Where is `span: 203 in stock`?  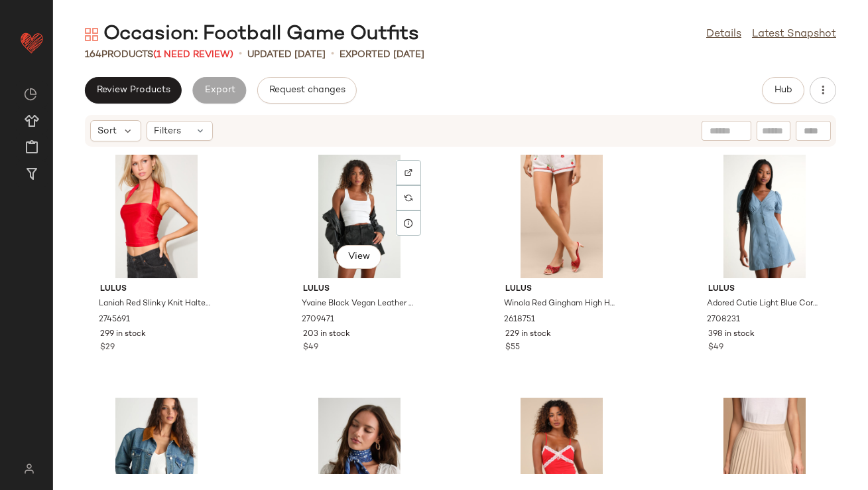
span: 203 in stock is located at coordinates (326, 335).